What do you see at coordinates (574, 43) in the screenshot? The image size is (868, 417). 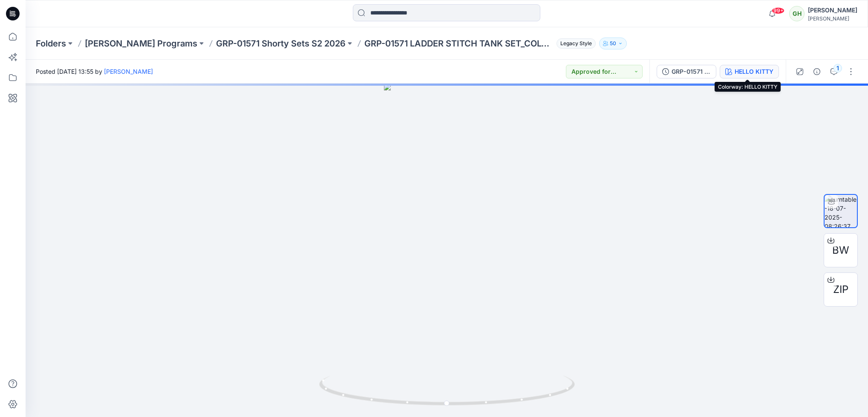 I see `button: Legacy Style` at bounding box center [574, 43].